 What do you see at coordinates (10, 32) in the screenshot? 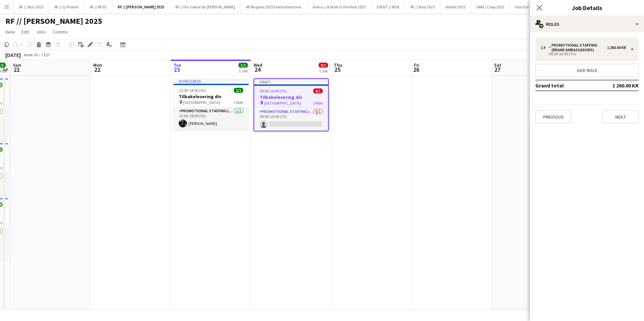
I see `span: View` at bounding box center [10, 32].